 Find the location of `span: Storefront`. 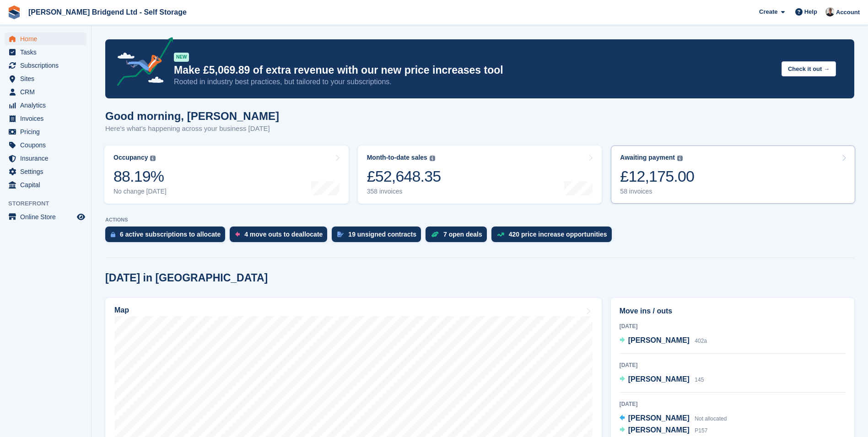

span: Storefront is located at coordinates (50, 203).